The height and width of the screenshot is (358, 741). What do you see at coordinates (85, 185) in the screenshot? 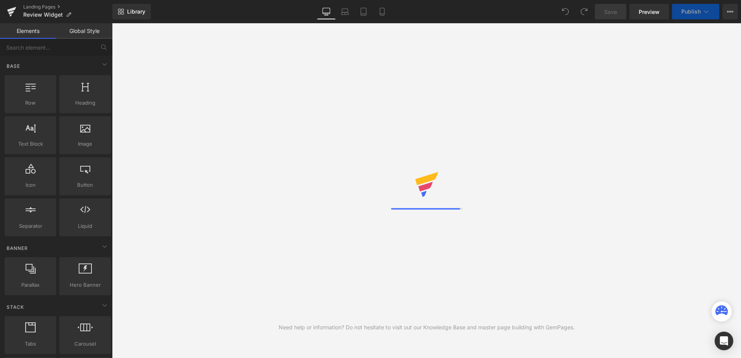
I see `span: Button` at bounding box center [85, 185].